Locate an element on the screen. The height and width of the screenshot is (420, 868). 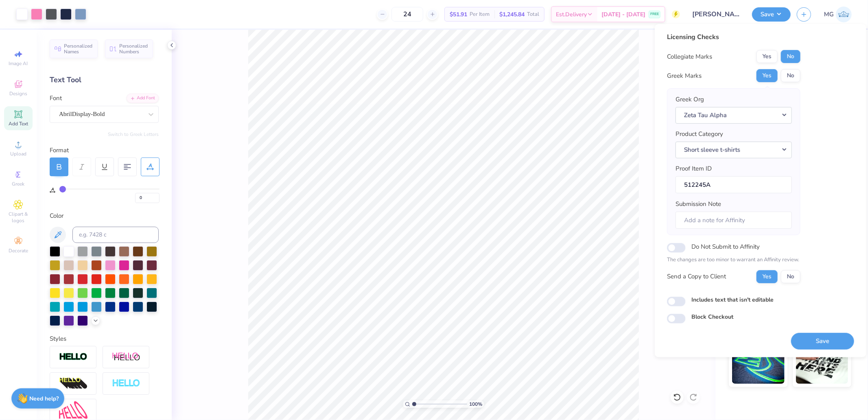
label: Submission Note is located at coordinates (698, 204).